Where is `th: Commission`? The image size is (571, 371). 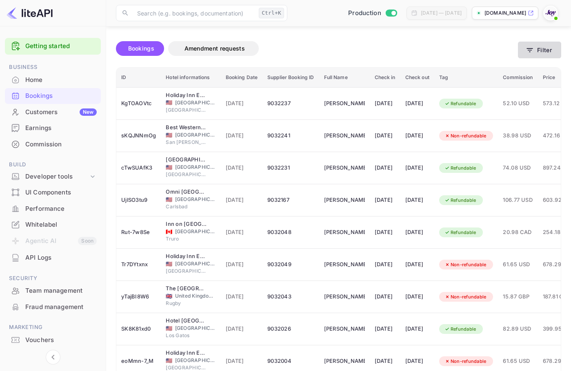 th: Commission is located at coordinates (517, 78).